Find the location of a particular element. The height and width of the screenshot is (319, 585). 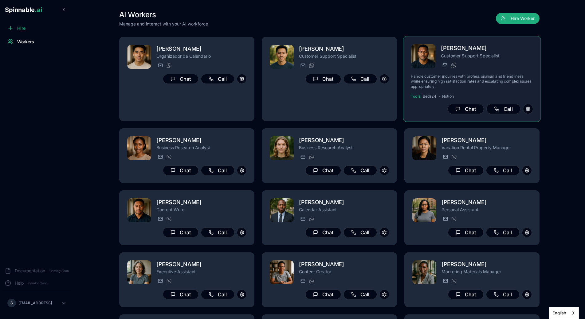

button: Send email to rachel.morgan@getspinnable.ai is located at coordinates (302, 281).